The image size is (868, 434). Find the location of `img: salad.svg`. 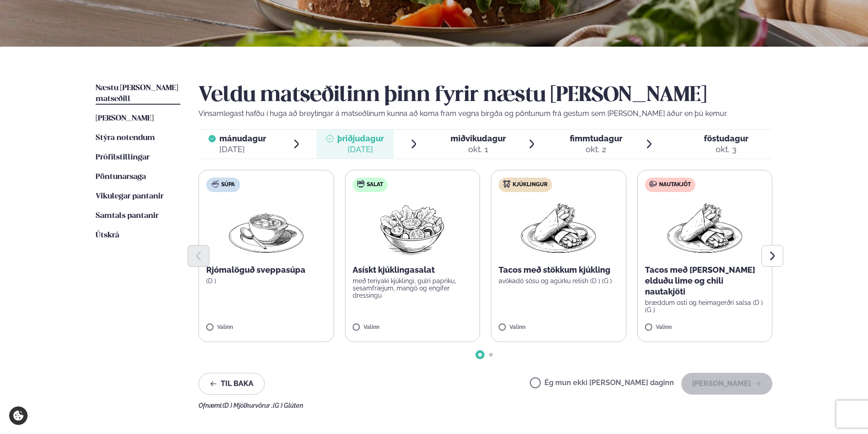

img: salad.svg is located at coordinates (361, 184).